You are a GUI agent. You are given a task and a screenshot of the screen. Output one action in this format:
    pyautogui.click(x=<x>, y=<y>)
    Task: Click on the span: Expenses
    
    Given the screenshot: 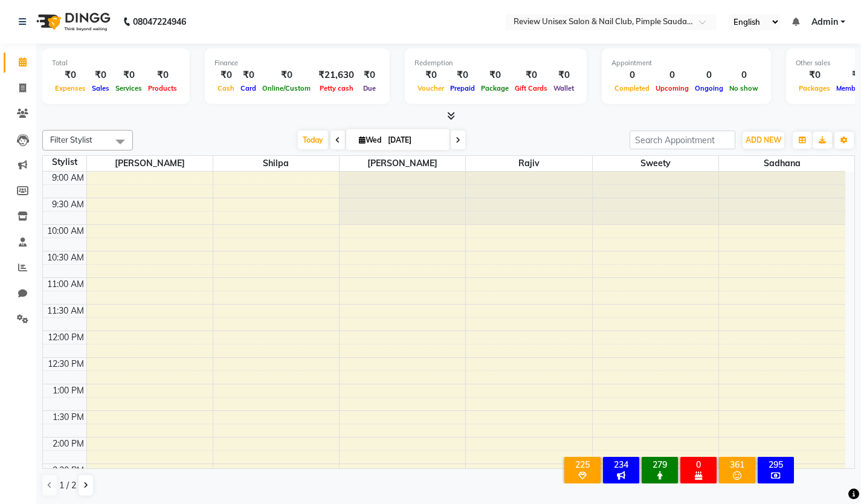 What is the action you would take?
    pyautogui.click(x=70, y=88)
    